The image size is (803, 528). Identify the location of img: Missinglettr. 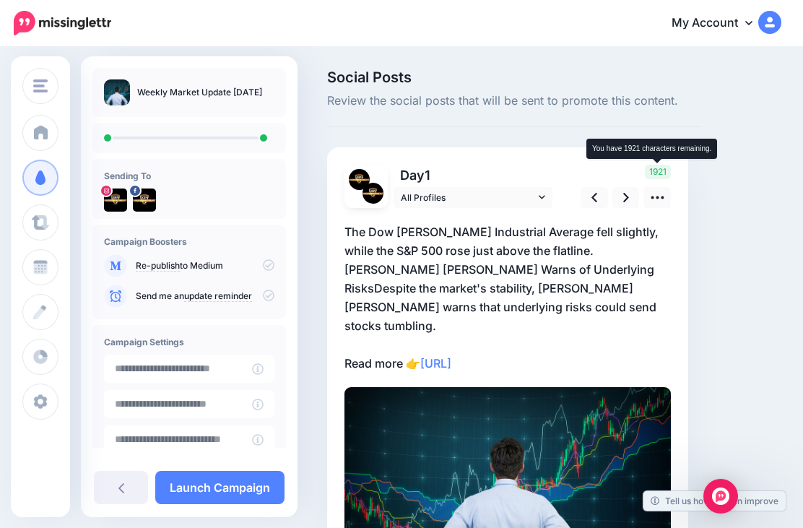
(62, 23).